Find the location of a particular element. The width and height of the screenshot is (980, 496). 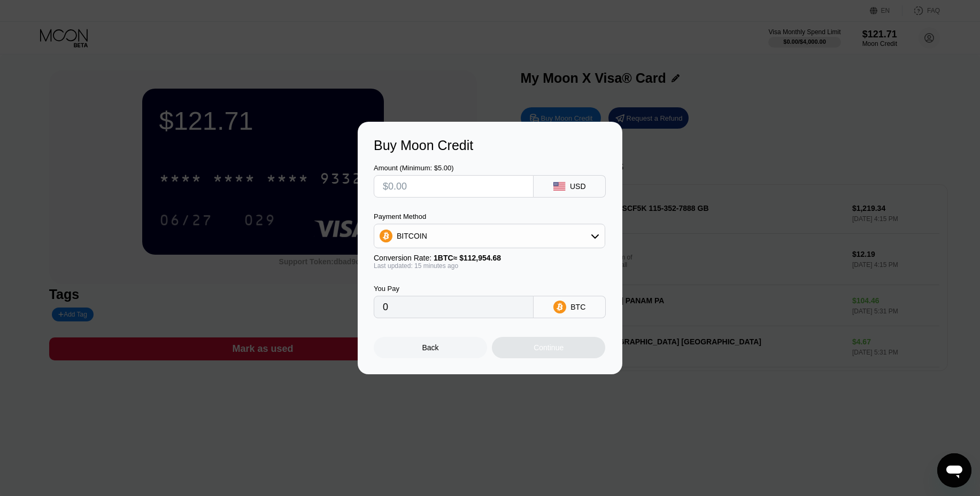

div: BTC is located at coordinates (578, 308).